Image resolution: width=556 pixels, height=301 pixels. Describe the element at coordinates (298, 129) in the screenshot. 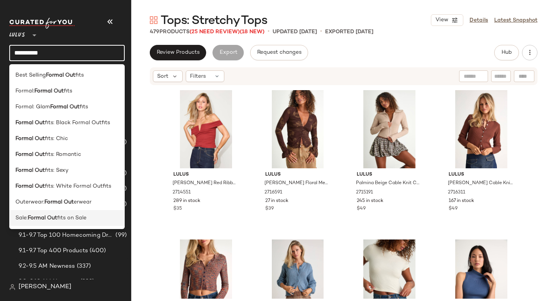

I see `img: 2716591_01_hero_2025-08-19.jpg` at that location.